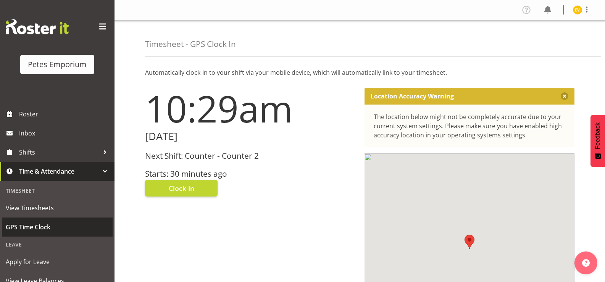 This screenshot has height=282, width=605. Describe the element at coordinates (57, 64) in the screenshot. I see `div: Petes Emporium` at that location.